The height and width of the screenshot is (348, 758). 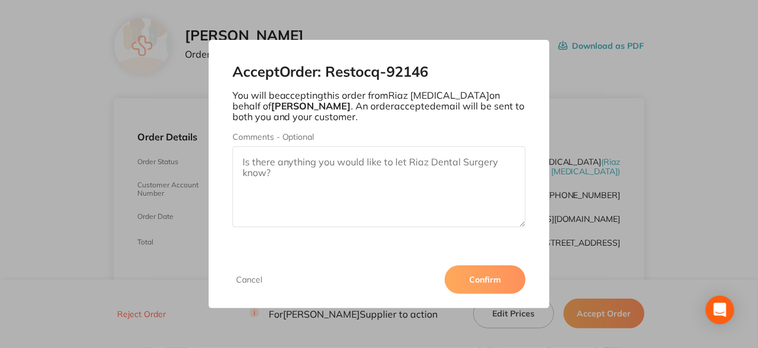 What do you see at coordinates (485, 279) in the screenshot?
I see `button: Confirm` at bounding box center [485, 279].